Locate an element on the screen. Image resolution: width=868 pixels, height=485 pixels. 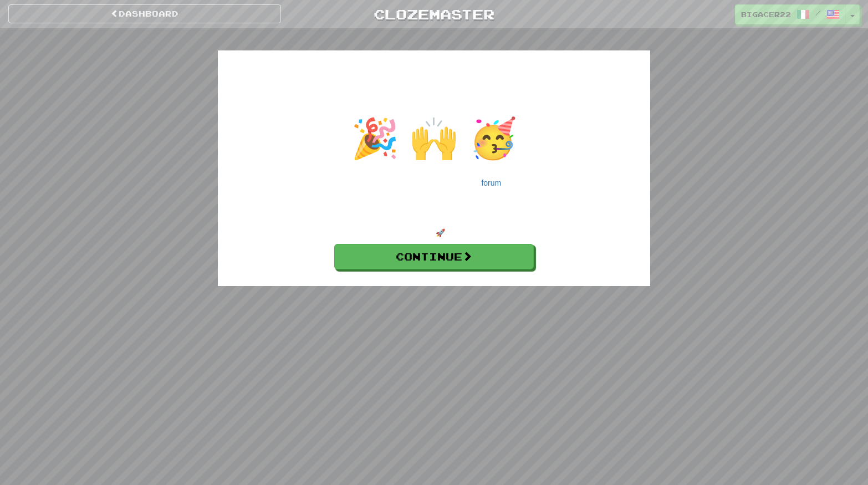
strong: Let's get this party started! 🚀 is located at coordinates (390, 233).